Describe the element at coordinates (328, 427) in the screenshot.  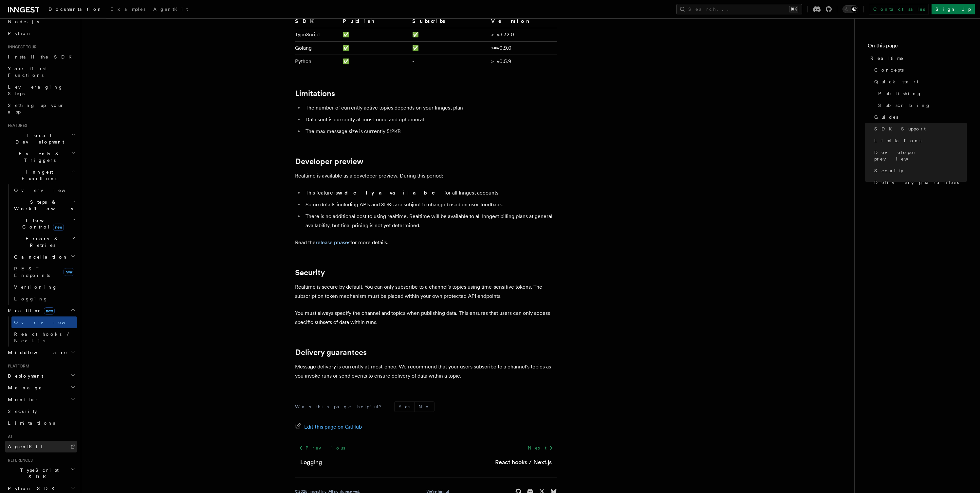
I see `a: Edit this page on GitHub` at that location.